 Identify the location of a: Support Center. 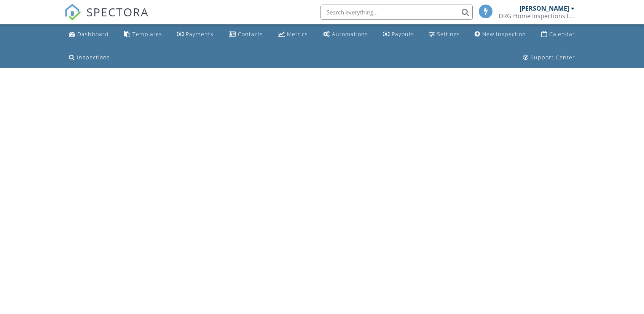
(549, 57).